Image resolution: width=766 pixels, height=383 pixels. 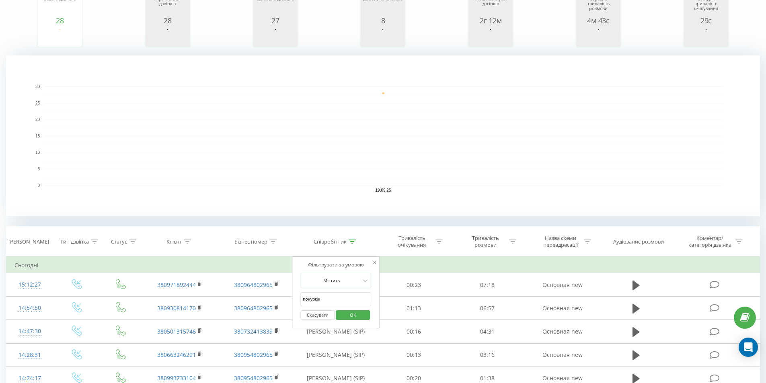 I want to click on span: OK, so click(x=353, y=315).